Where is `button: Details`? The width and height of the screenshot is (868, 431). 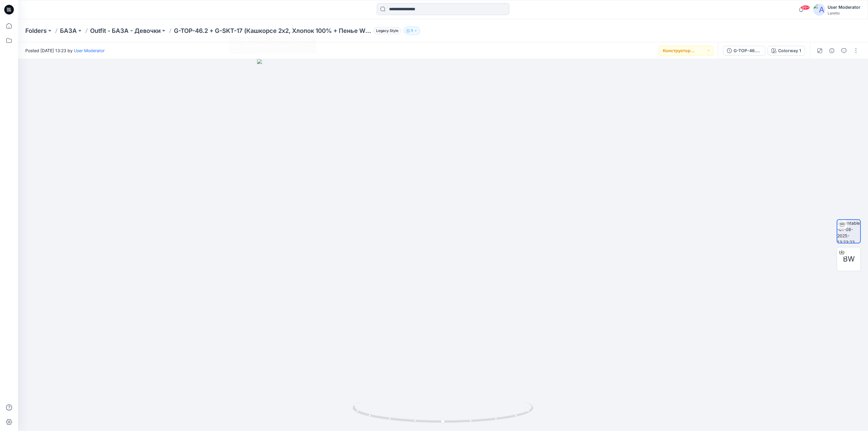
button: Details is located at coordinates (832, 51).